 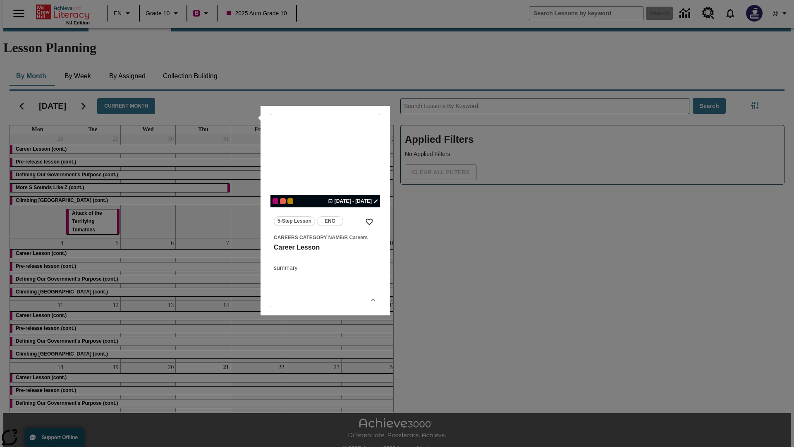 What do you see at coordinates (356, 237) in the screenshot?
I see `span: B Careers` at bounding box center [356, 237].